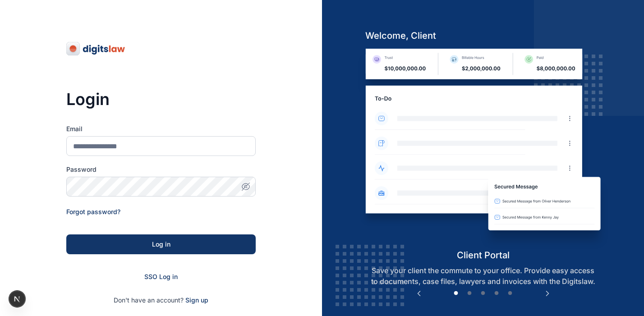  Describe the element at coordinates (483, 36) in the screenshot. I see `h5: welcome, client` at that location.